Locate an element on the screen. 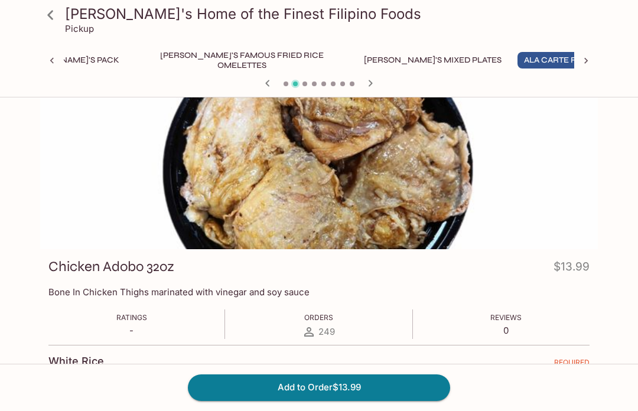 The width and height of the screenshot is (638, 411). div: Chicken Adobo 32oz is located at coordinates (319, 171).